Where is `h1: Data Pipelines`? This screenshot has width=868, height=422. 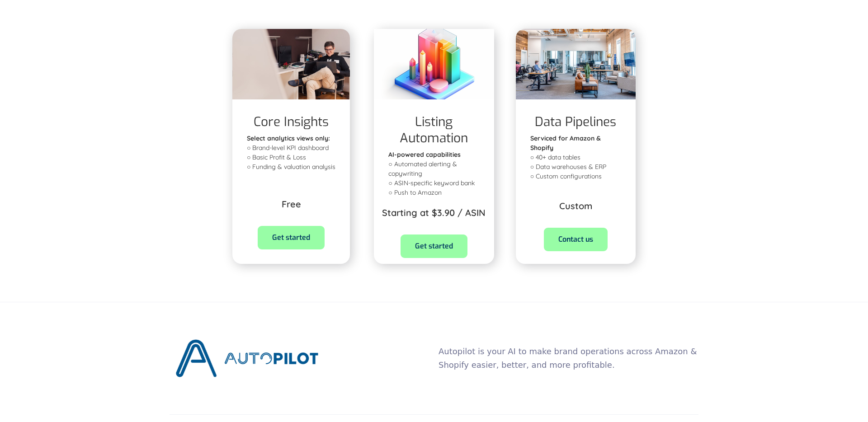
h1: Data Pipelines is located at coordinates (576, 122).